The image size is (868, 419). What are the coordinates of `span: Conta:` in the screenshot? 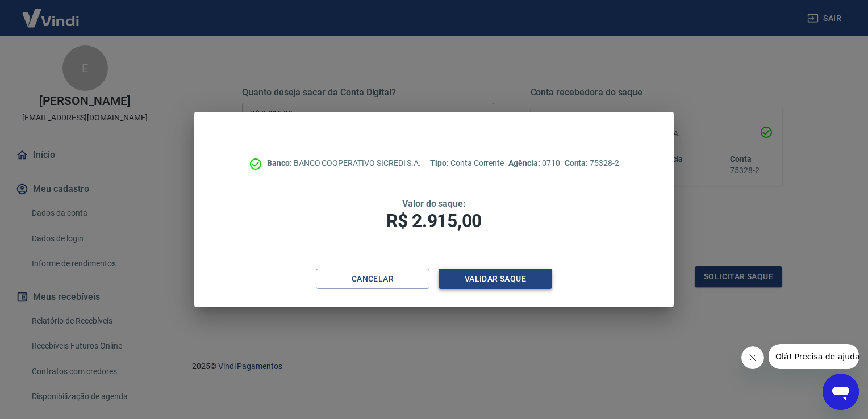 It's located at (577, 163).